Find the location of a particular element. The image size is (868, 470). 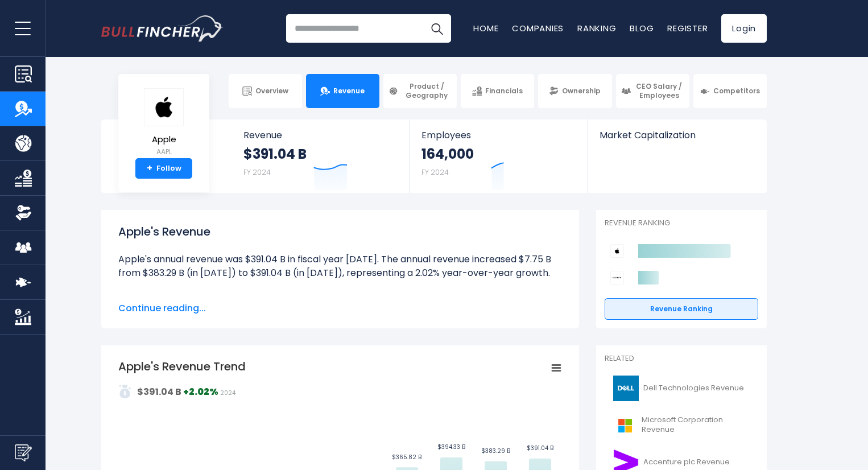

a: Home is located at coordinates (485, 28).